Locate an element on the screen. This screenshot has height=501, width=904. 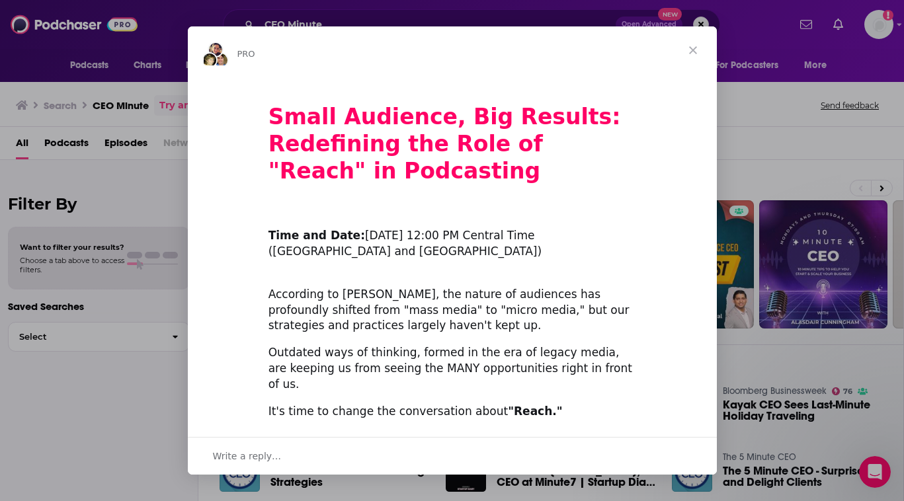
div: Open conversation and reply is located at coordinates (452, 456).